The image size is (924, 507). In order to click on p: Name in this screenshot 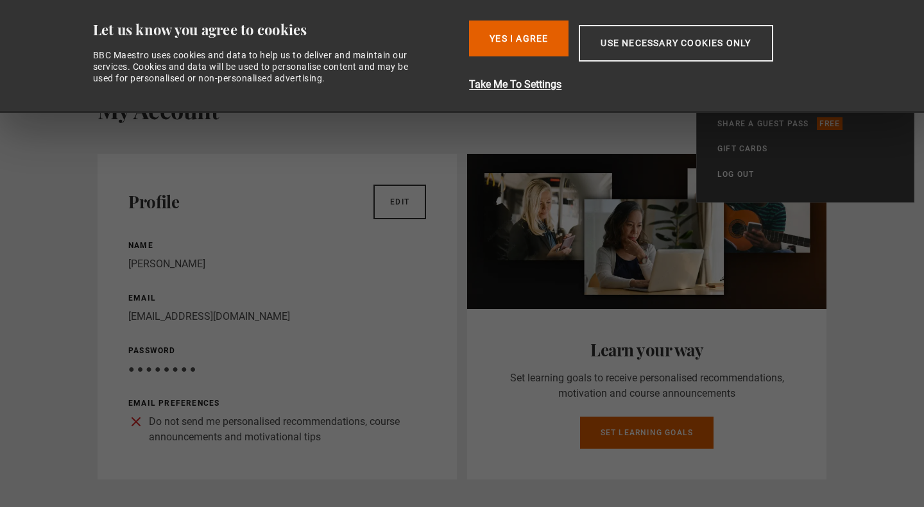, I will do `click(277, 246)`.